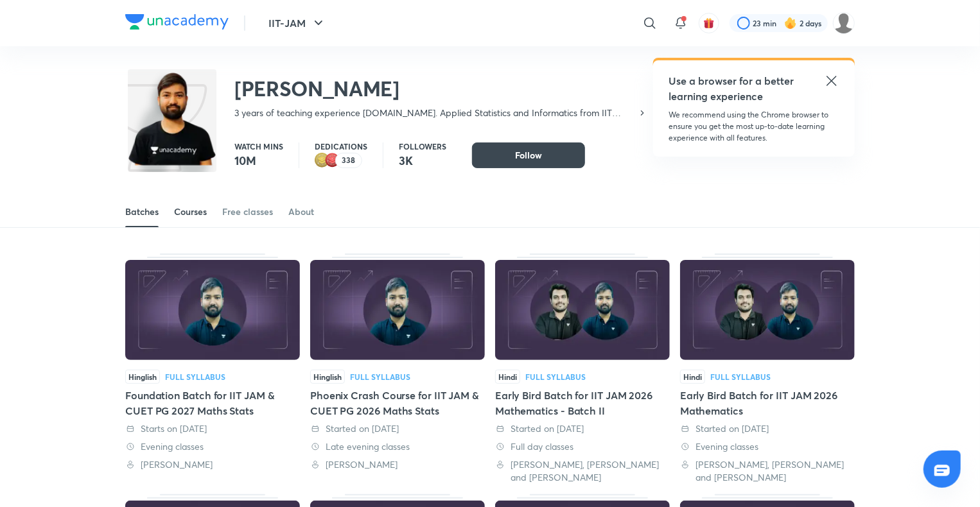 Image resolution: width=980 pixels, height=507 pixels. I want to click on a: About, so click(301, 212).